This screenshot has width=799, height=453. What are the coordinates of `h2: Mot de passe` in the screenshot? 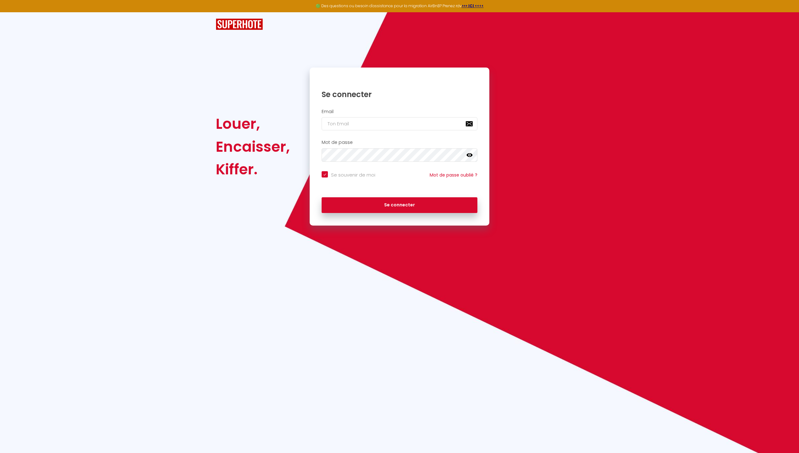 It's located at (400, 142).